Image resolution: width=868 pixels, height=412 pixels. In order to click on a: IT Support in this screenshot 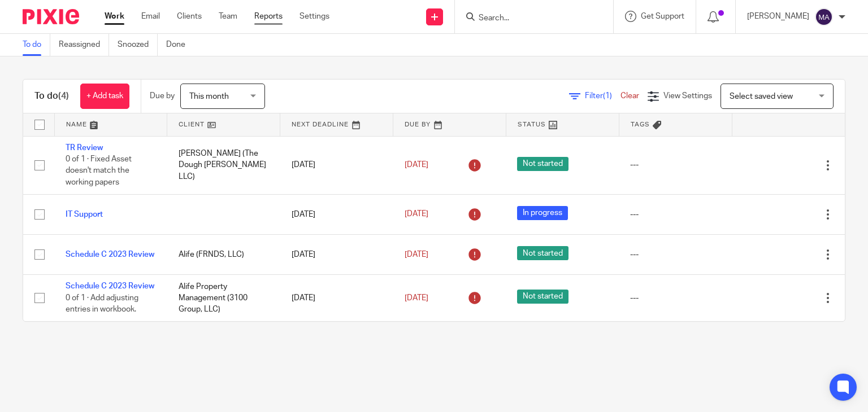, I will do `click(85, 215)`.